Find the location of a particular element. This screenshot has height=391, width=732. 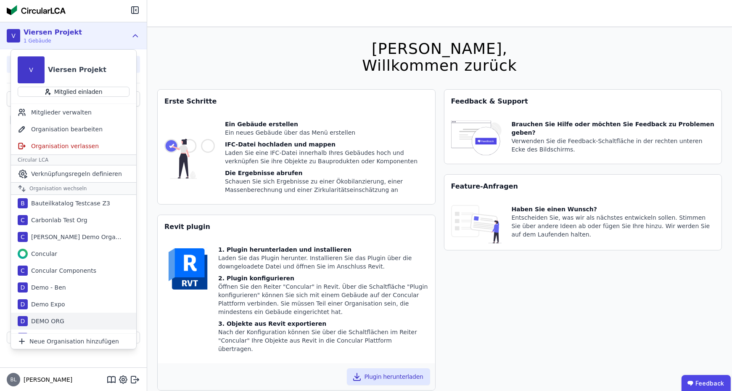

div: Revit plugin is located at coordinates (296, 227).